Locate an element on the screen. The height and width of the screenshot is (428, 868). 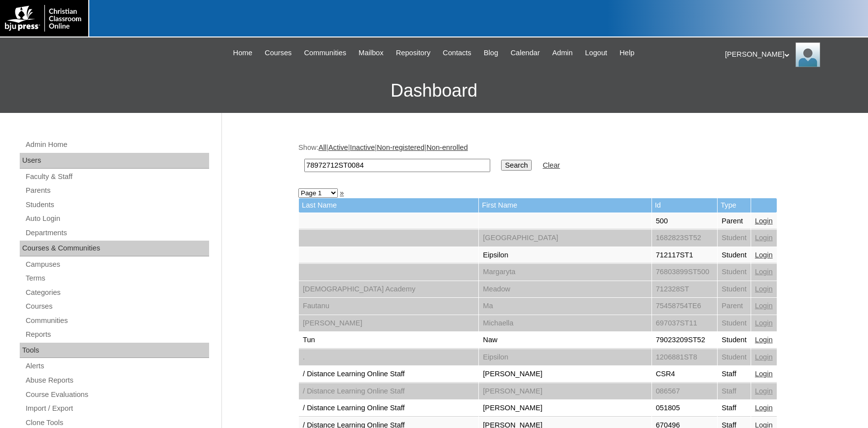
td: Type is located at coordinates (734, 205).